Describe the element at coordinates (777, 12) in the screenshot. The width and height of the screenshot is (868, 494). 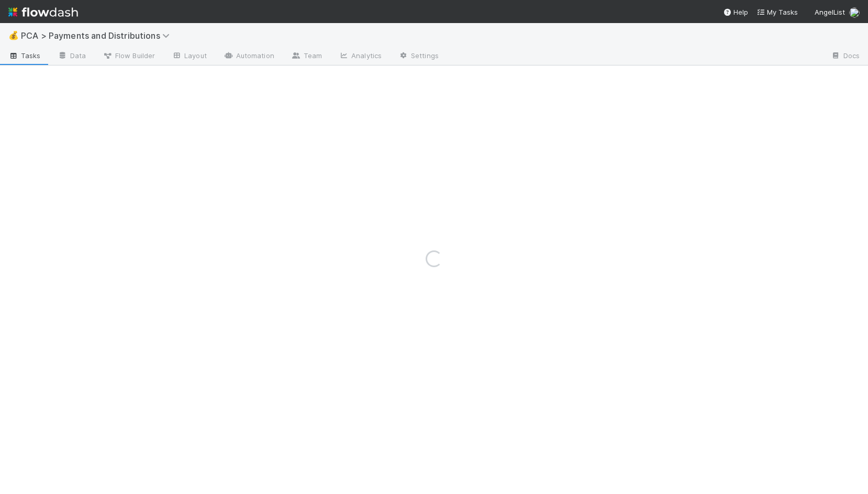
I see `span: My Tasks` at that location.